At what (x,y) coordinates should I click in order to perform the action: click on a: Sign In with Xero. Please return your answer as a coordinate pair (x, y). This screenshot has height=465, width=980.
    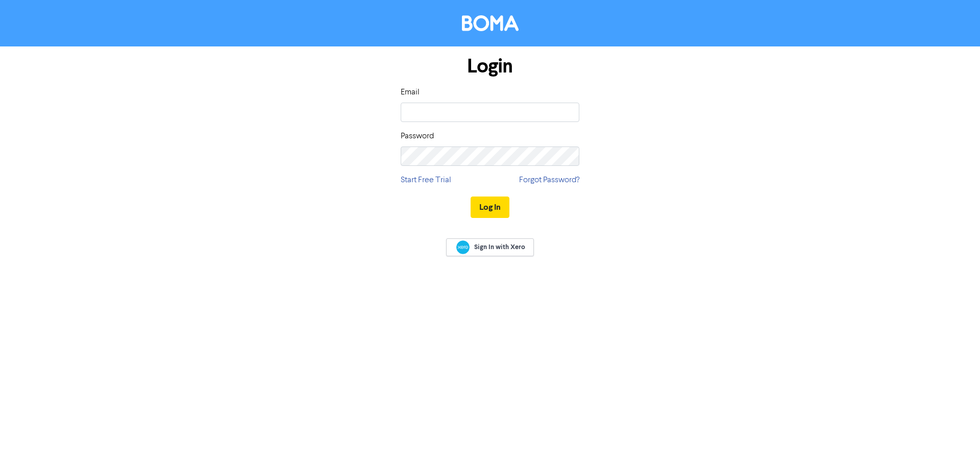
    Looking at the image, I should click on (490, 247).